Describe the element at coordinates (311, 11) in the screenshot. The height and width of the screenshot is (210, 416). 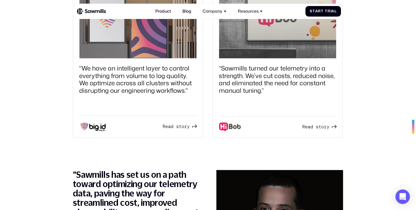
I see `span: S` at that location.